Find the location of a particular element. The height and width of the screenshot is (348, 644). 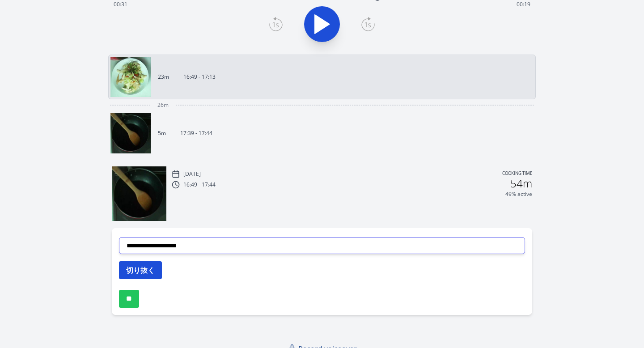

p: 23m is located at coordinates (163, 77).